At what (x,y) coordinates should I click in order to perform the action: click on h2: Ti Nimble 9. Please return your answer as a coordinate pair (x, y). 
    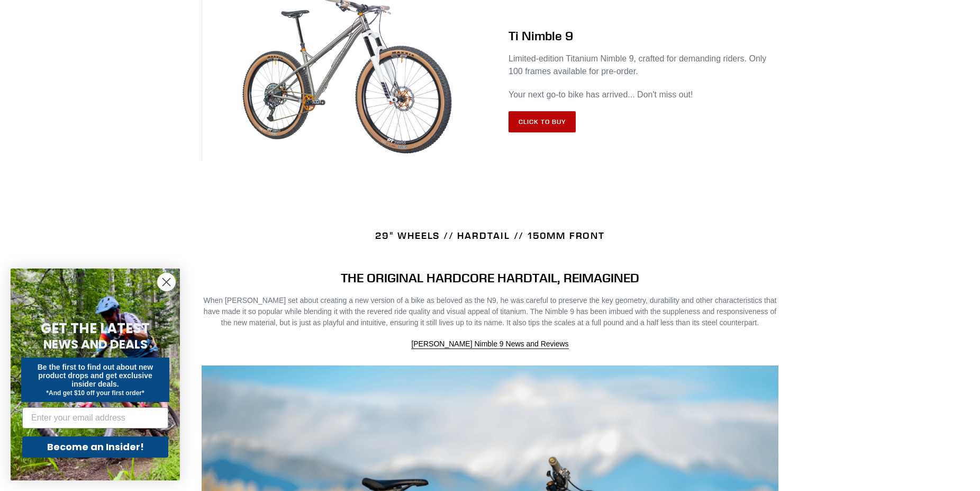
    Looking at the image, I should click on (643, 35).